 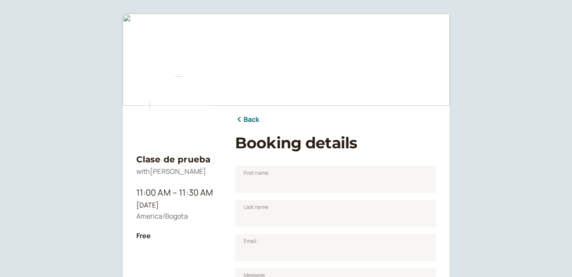 I want to click on div: 11:00 AM – 11:30 AM, so click(x=179, y=192).